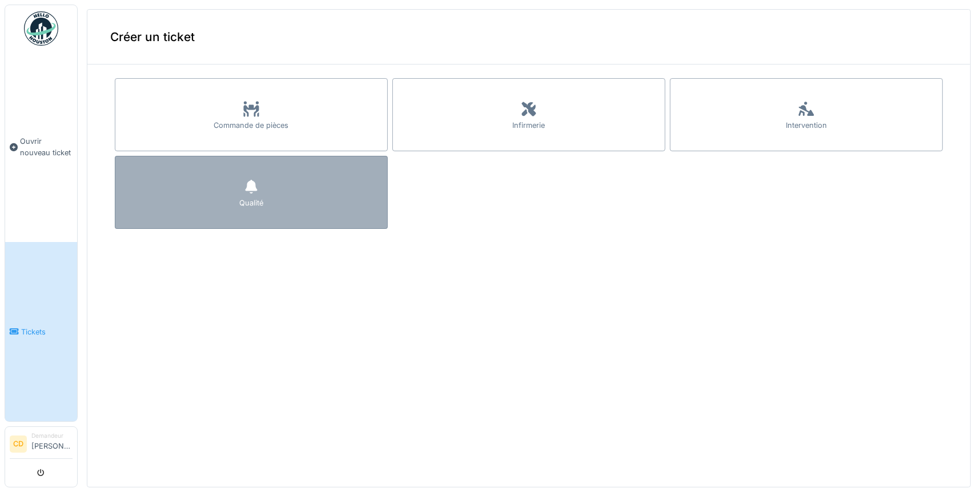 The width and height of the screenshot is (980, 492). I want to click on a: Tickets, so click(41, 332).